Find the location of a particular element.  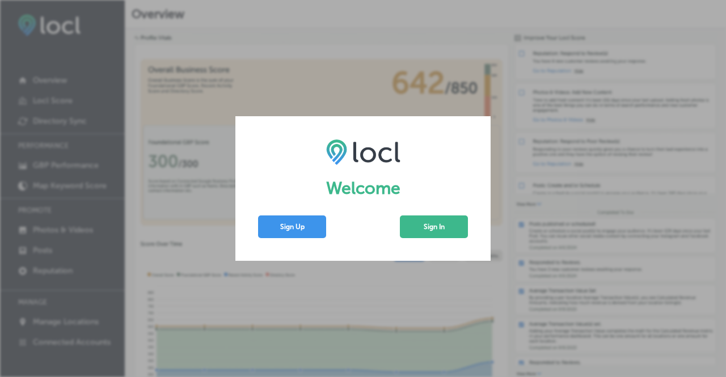

h1: Welcome is located at coordinates (363, 188).